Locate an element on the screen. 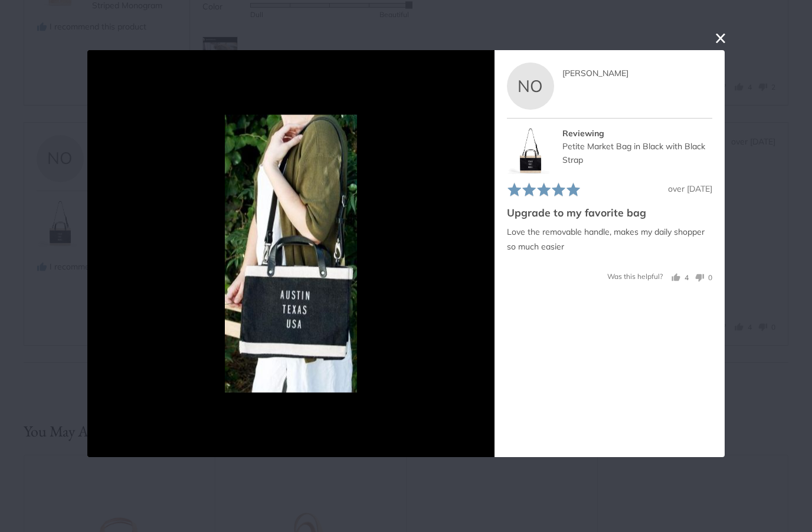 This screenshot has width=812, height=532. h2: Upgrade to my favorite bag is located at coordinates (610, 213).